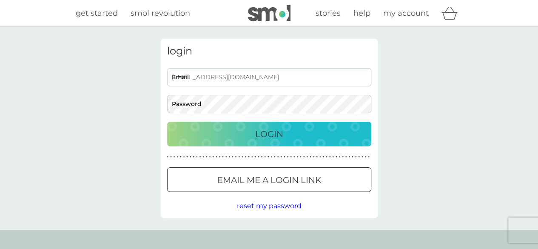 This screenshot has height=249, width=538. What do you see at coordinates (160, 13) in the screenshot?
I see `a: smol revolution` at bounding box center [160, 13].